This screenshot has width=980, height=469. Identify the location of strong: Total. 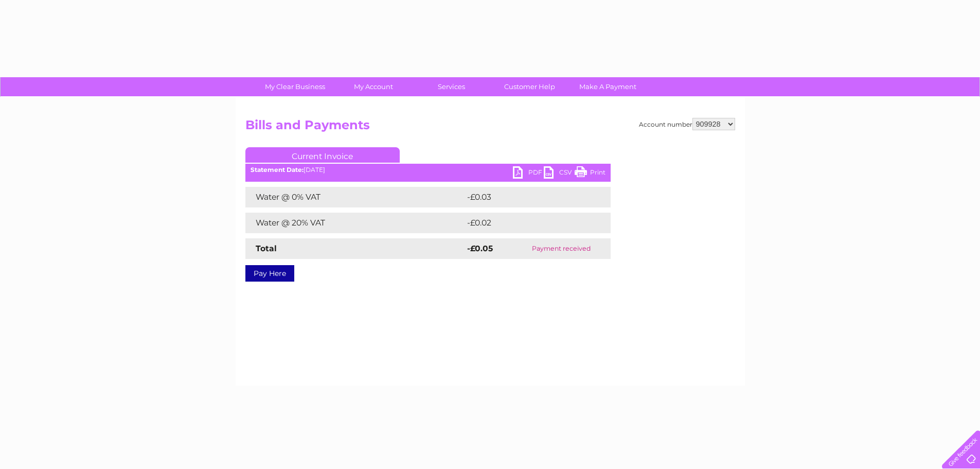
(266, 248).